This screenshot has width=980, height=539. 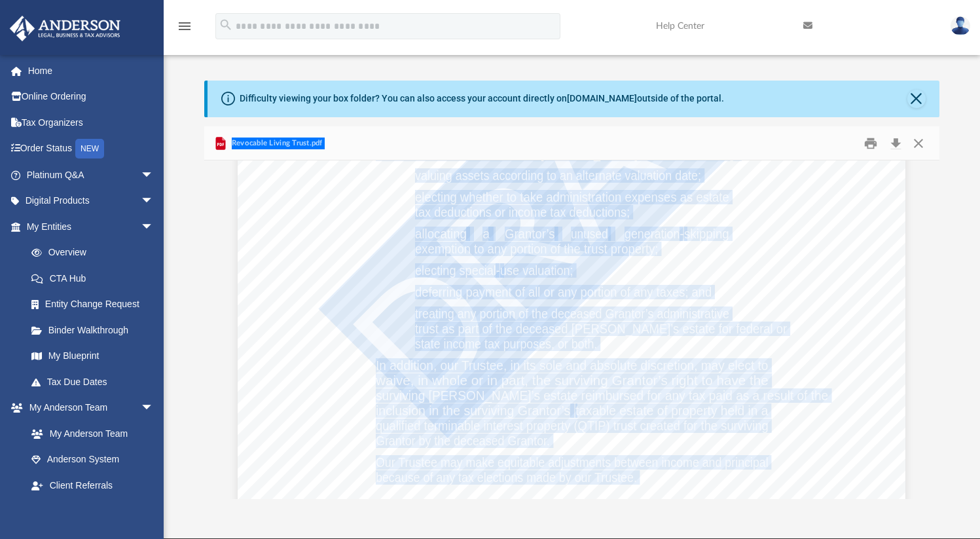 I want to click on span: tax deductions or income tax deductions;, so click(x=522, y=212).